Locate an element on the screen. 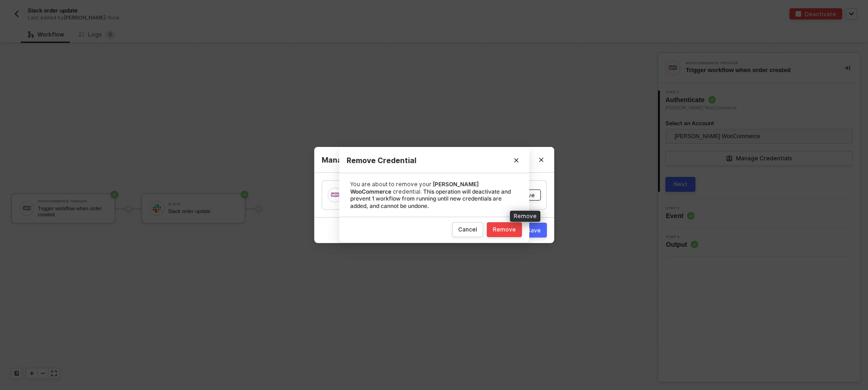  div: Cancel is located at coordinates (467, 230).